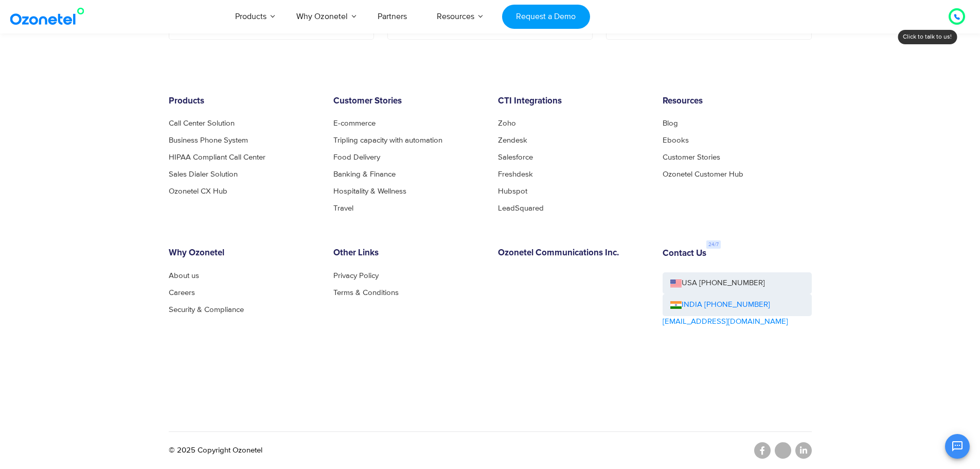  What do you see at coordinates (513, 140) in the screenshot?
I see `a: Zendesk` at bounding box center [513, 140].